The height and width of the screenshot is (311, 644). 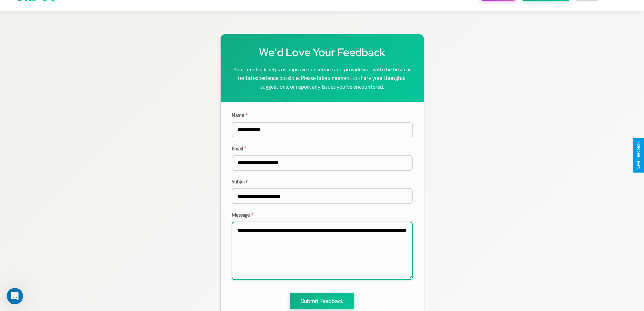 What do you see at coordinates (322, 52) in the screenshot?
I see `h1: We'd Love Your Feedback` at bounding box center [322, 52].